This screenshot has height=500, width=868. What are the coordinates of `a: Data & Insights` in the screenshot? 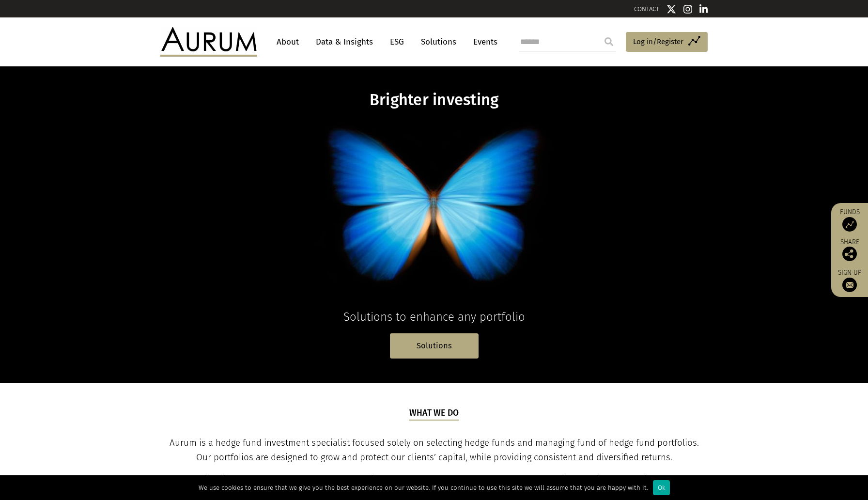 It's located at (344, 41).